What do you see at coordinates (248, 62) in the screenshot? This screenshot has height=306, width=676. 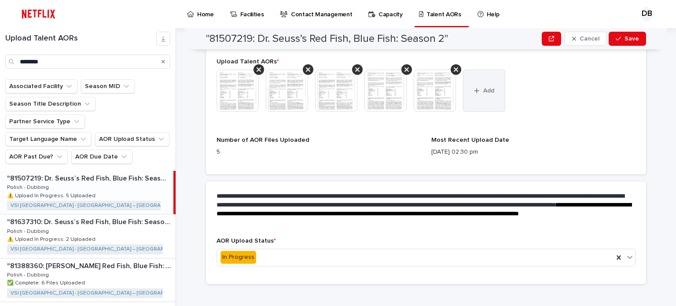 I see `span: Upload Talent AORs` at bounding box center [248, 62].